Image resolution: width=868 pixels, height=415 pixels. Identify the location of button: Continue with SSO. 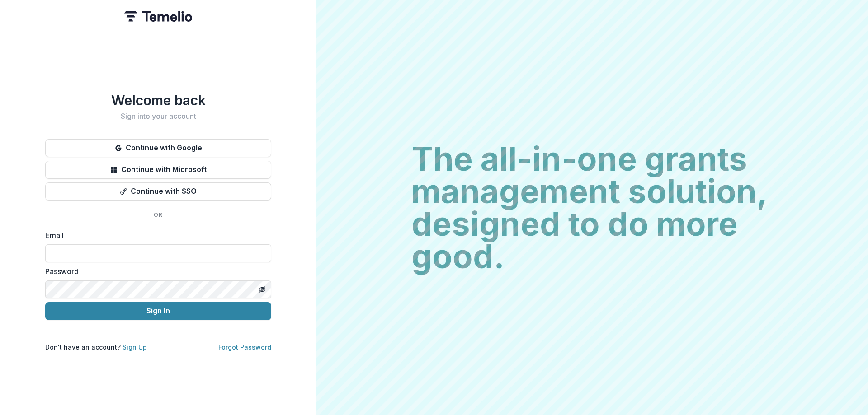
(158, 191).